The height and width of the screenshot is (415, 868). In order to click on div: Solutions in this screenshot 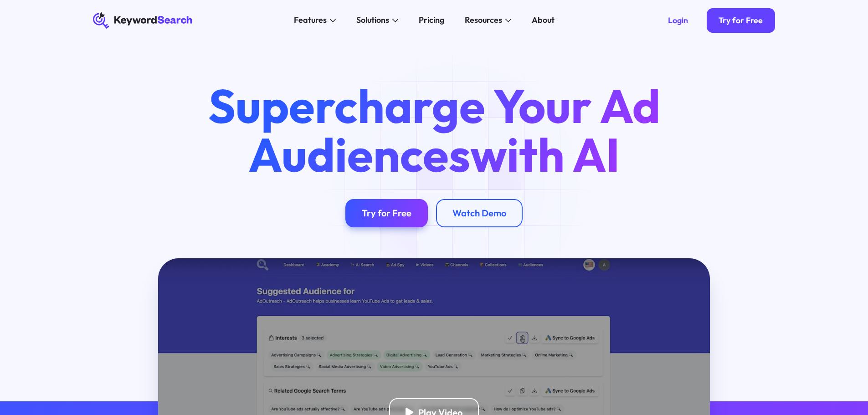, I will do `click(373, 20)`.